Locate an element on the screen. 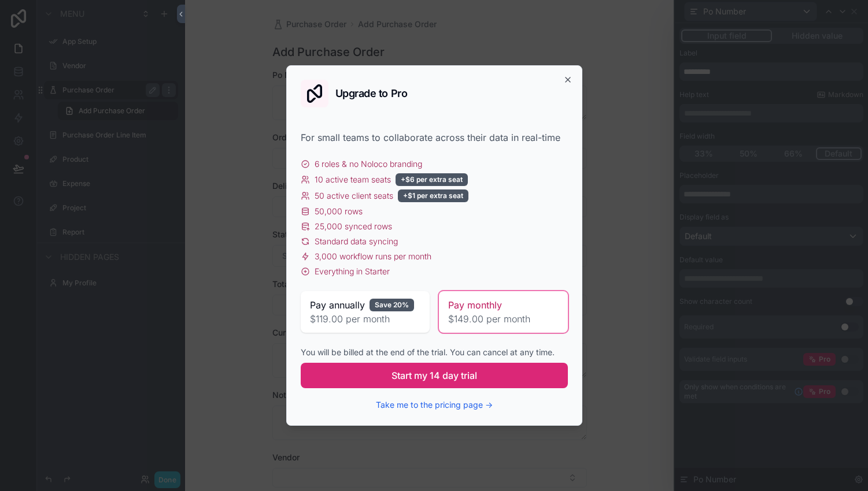  h2: Upgrade to Pro is located at coordinates (372, 93).